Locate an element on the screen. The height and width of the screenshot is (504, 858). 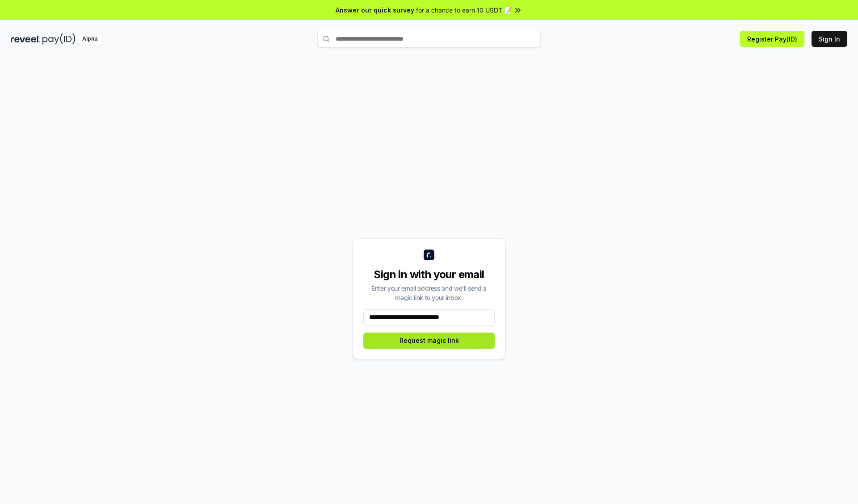
span: for a chance to earn 10 USDT 📝 is located at coordinates (464, 10).